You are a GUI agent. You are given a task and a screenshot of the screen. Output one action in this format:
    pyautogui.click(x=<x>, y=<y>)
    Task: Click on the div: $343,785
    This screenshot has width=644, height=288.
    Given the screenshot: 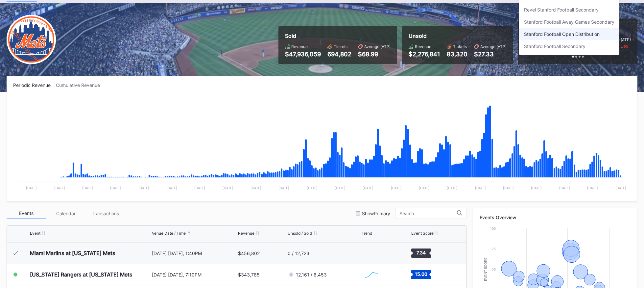 What is the action you would take?
    pyautogui.click(x=249, y=274)
    